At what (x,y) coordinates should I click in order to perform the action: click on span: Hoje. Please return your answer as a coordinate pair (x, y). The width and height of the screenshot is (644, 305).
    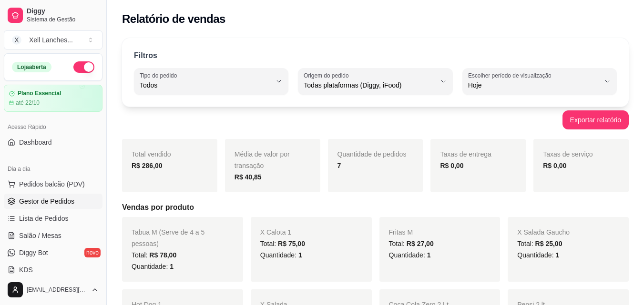
    Looking at the image, I should click on (534, 85).